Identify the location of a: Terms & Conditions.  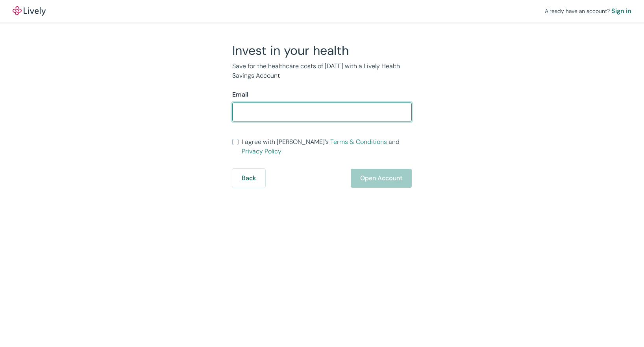
(359, 141).